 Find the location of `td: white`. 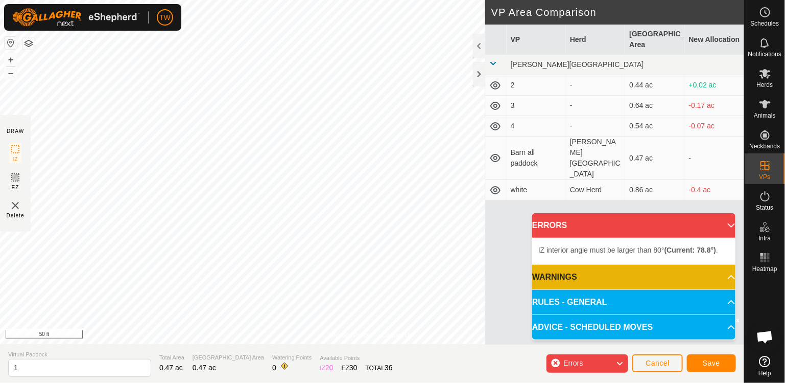

td: white is located at coordinates (536, 190).